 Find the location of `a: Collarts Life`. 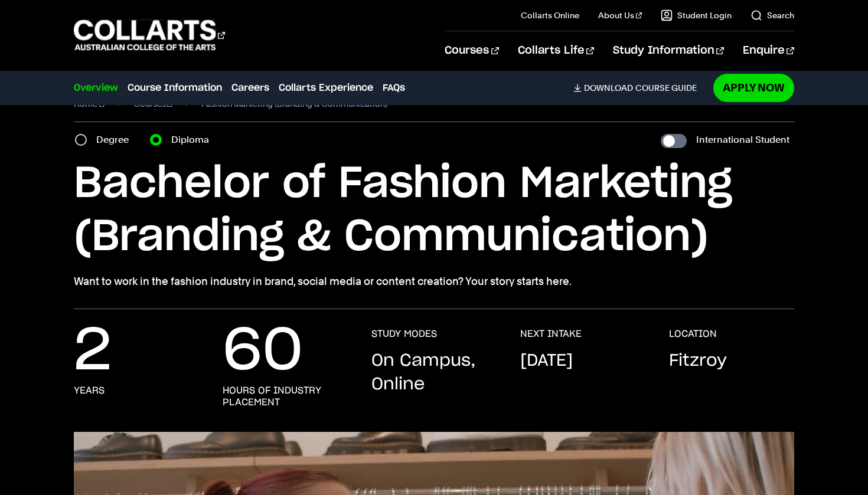

a: Collarts Life is located at coordinates (556, 50).